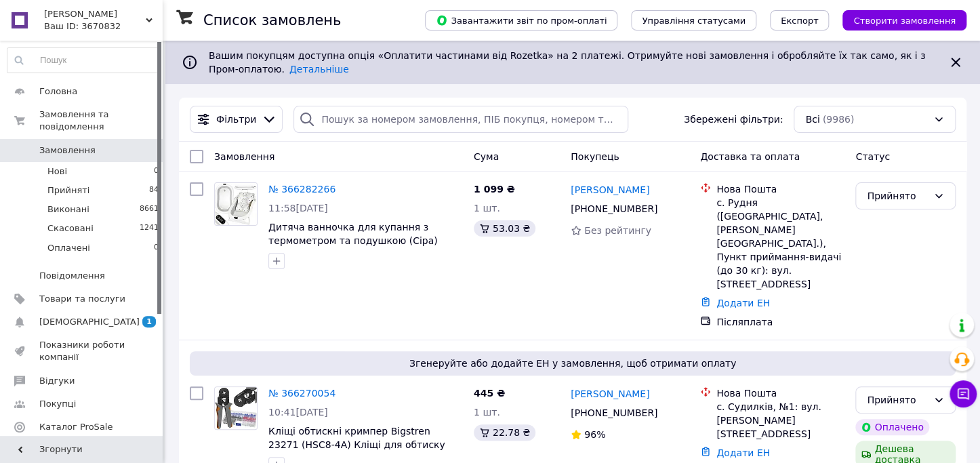  I want to click on span: Експорт, so click(799, 20).